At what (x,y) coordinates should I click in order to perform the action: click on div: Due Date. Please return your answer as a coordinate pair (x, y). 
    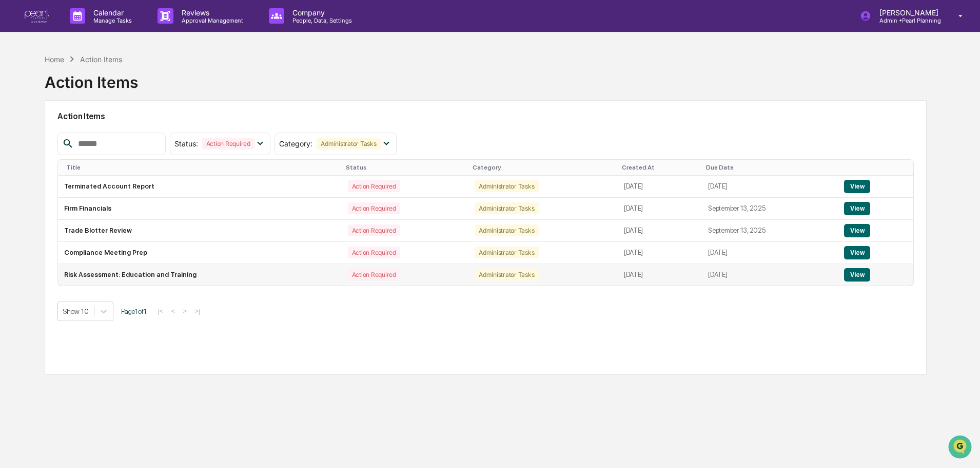
    Looking at the image, I should click on (770, 167).